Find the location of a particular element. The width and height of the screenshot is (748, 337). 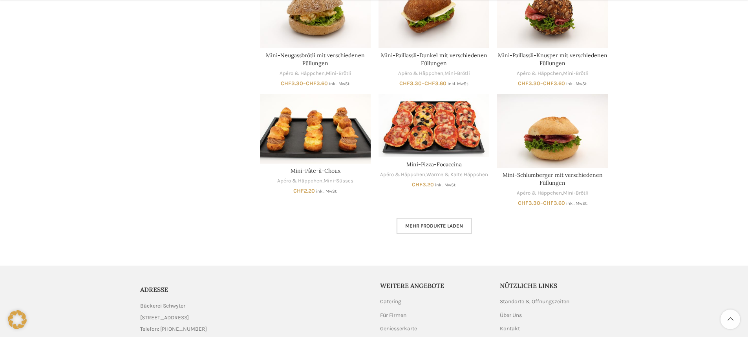

bdi: 2.20 is located at coordinates (304, 191).